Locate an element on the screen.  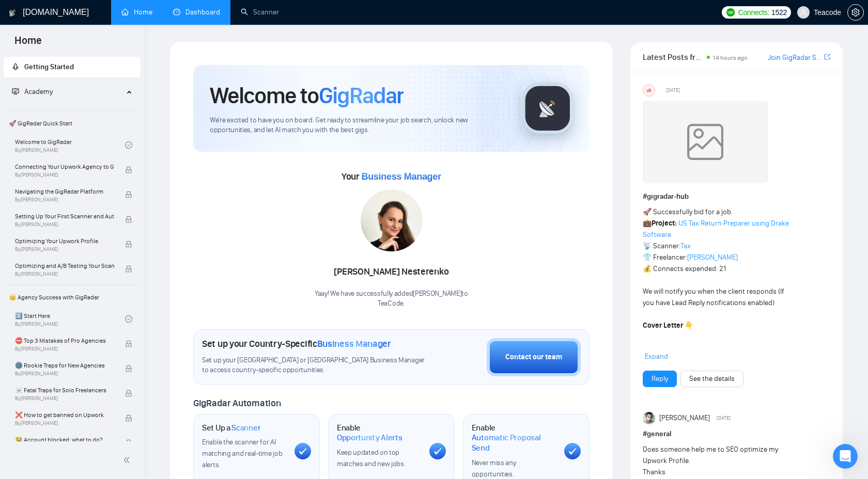
button: See the details is located at coordinates (712, 379).